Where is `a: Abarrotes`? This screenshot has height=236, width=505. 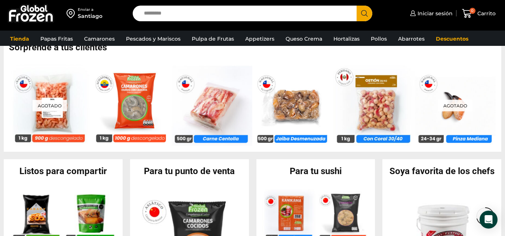
a: Abarrotes is located at coordinates (411, 39).